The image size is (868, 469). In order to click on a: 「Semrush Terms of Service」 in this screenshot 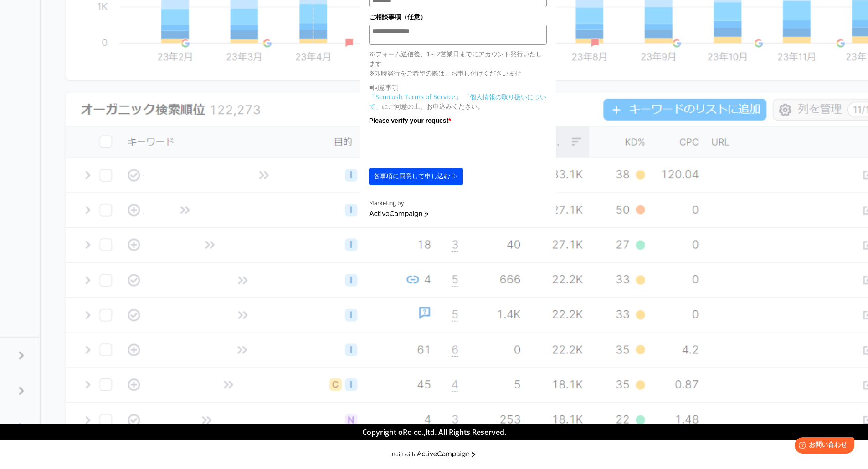, I will do `click(415, 97)`.